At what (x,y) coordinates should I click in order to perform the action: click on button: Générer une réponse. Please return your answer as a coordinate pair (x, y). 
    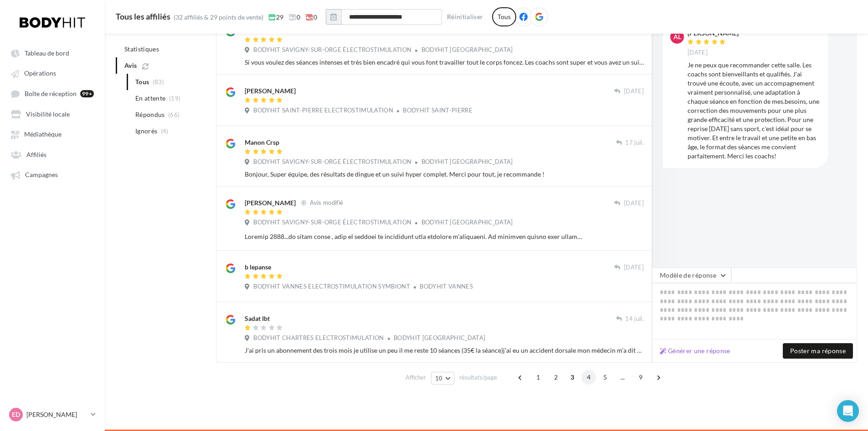
    Looking at the image, I should click on (695, 351).